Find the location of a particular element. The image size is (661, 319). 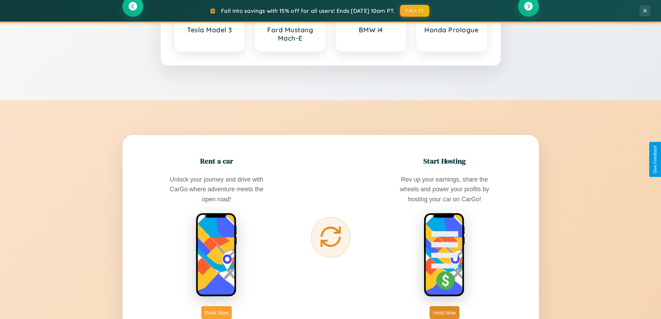

p: Unlock your journey and drive with CarGo where adventure meets the open road! is located at coordinates (216, 189).